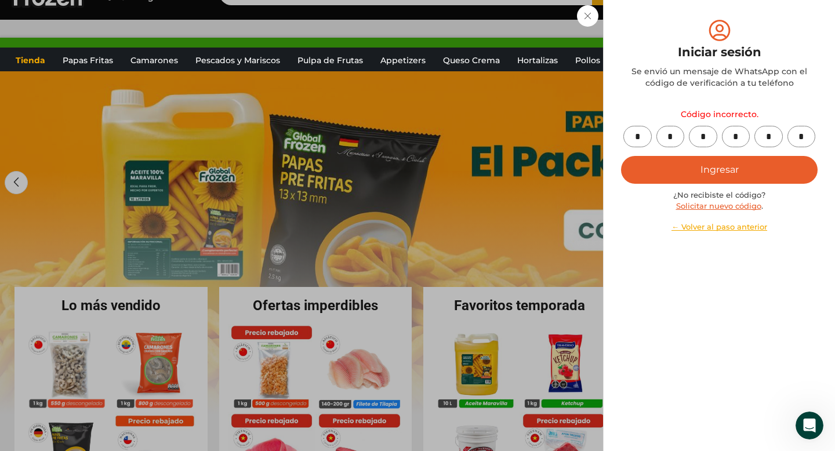  I want to click on div: Iniciar sesión, so click(719, 52).